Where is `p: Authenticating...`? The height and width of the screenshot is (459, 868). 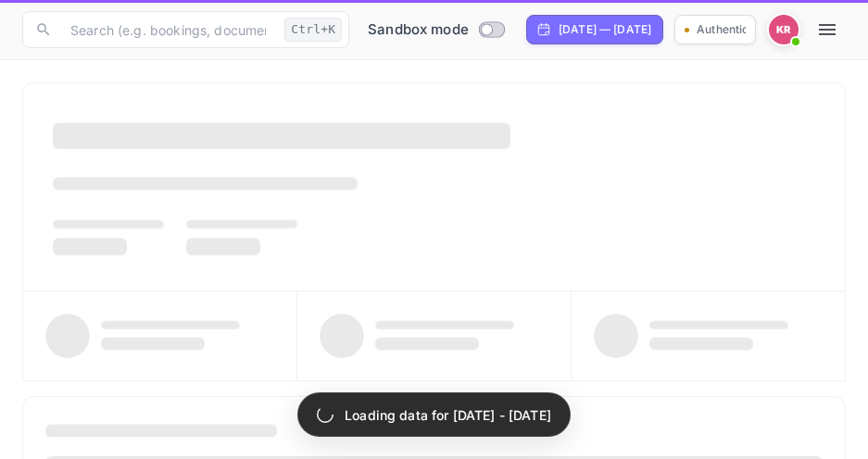 p: Authenticating... is located at coordinates (721, 30).